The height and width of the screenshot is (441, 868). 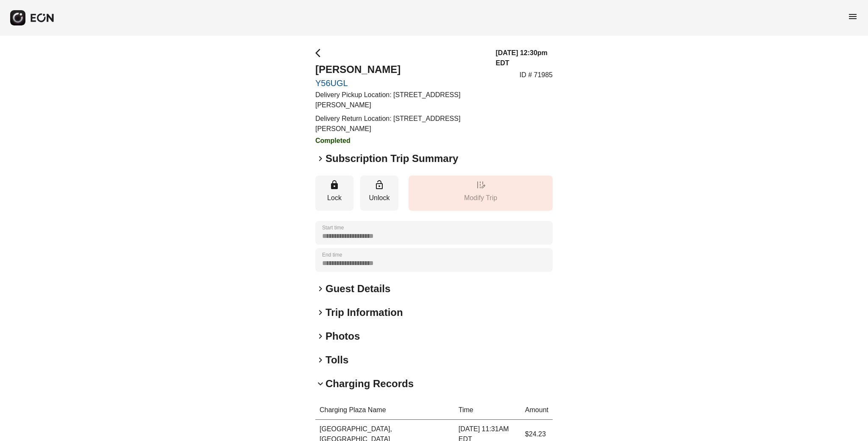 I want to click on h2: Trip Information, so click(x=364, y=313).